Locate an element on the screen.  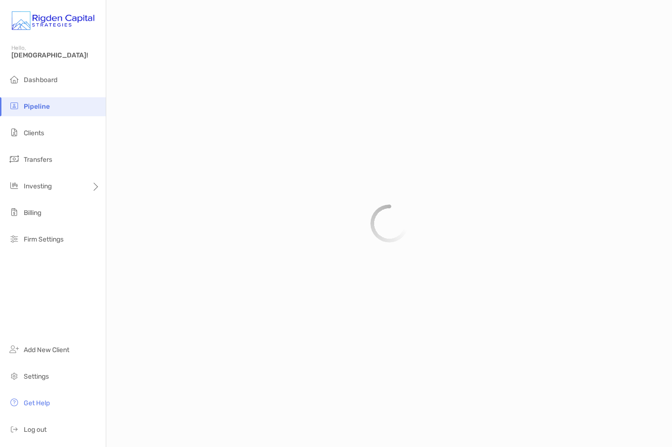
span: Clients is located at coordinates (34, 133).